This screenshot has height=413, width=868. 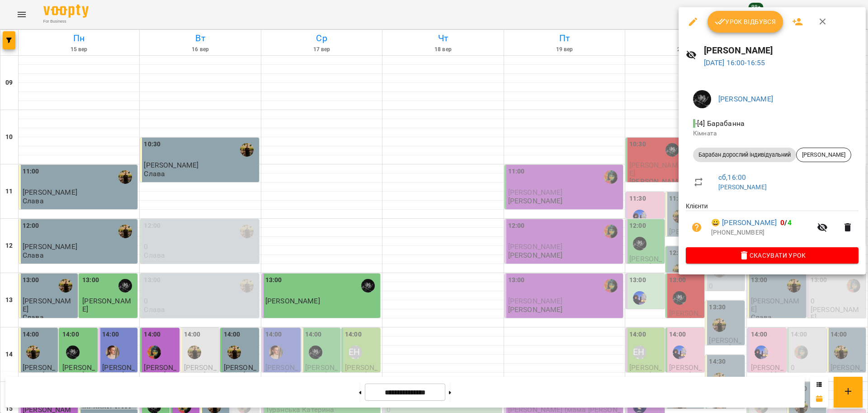 I want to click on span: 0, so click(x=782, y=222).